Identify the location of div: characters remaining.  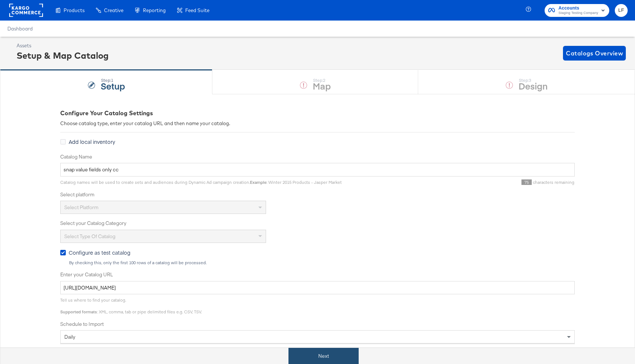
(458, 183).